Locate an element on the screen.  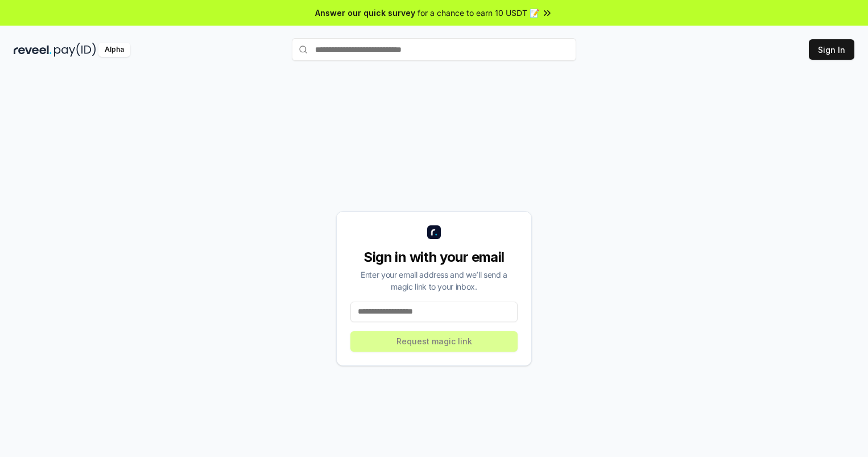
img: reveel_dark is located at coordinates (33, 49).